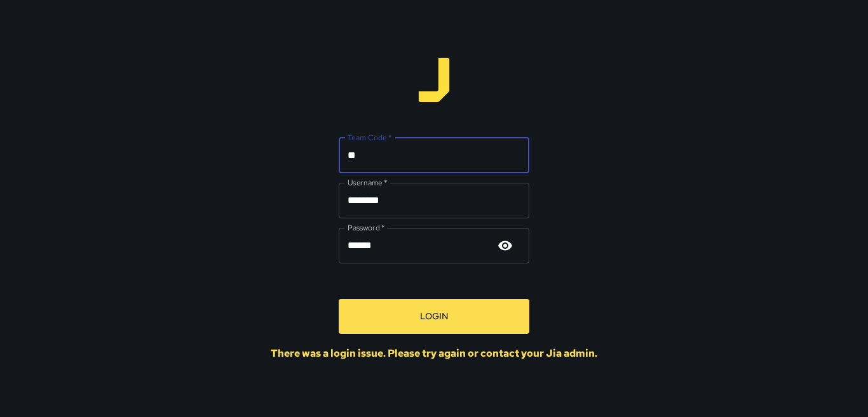 The image size is (868, 417). What do you see at coordinates (366, 227) in the screenshot?
I see `label: Password` at bounding box center [366, 227].